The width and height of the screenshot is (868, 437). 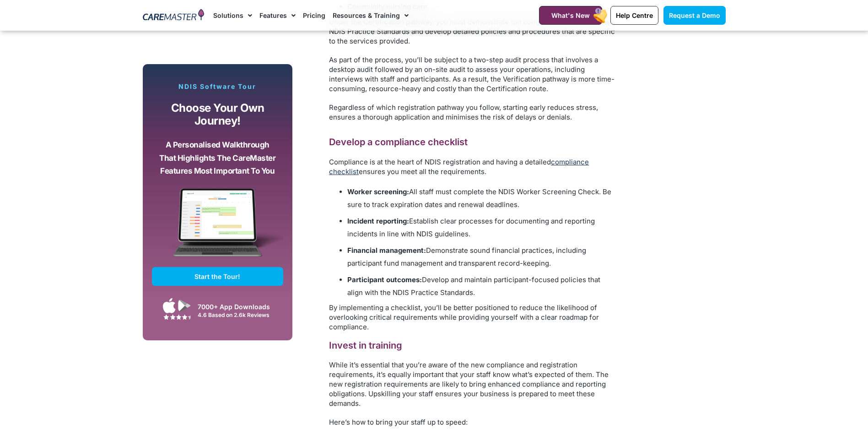 What do you see at coordinates (474, 286) in the screenshot?
I see `span: Develop and maintain participant-focused policies that align with the NDIS Practice Standards.` at bounding box center [474, 286].